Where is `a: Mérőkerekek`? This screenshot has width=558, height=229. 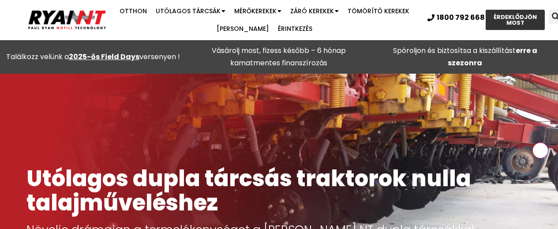
a: Mérőkerekek is located at coordinates (258, 11).